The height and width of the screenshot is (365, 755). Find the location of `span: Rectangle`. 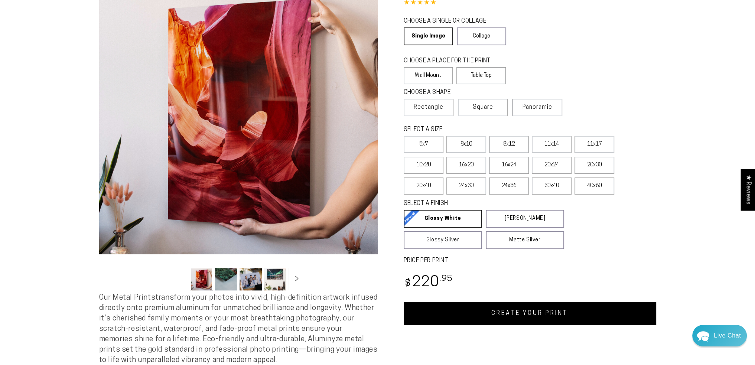

span: Rectangle is located at coordinates (428, 107).